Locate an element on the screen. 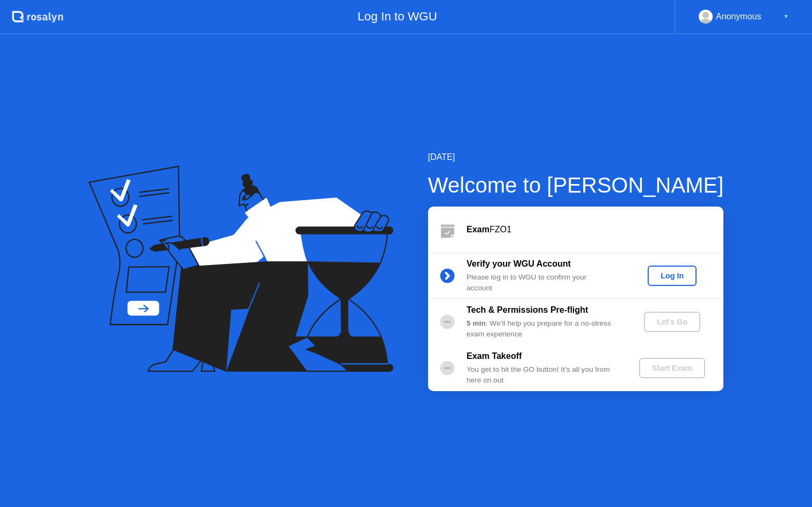 Image resolution: width=812 pixels, height=507 pixels. button: Log In is located at coordinates (672, 276).